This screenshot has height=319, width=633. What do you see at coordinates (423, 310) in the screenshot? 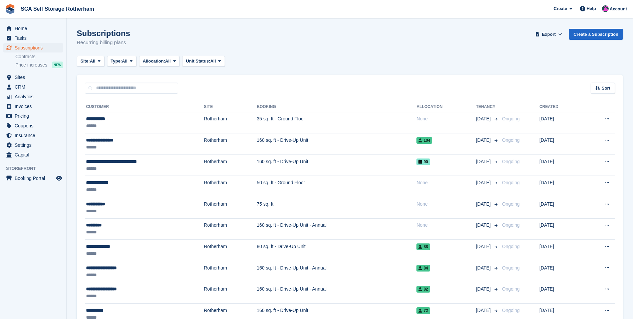
I see `span: 72` at bounding box center [423, 310].